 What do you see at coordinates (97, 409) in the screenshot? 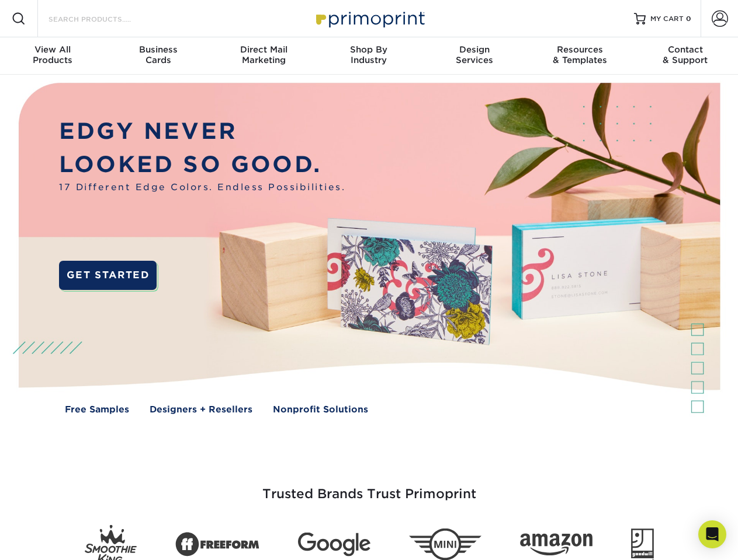
I see `a: Free Samples` at bounding box center [97, 409].